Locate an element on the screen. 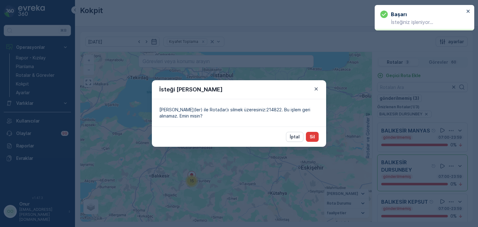 The width and height of the screenshot is (478, 227). p: Sil is located at coordinates (312, 137).